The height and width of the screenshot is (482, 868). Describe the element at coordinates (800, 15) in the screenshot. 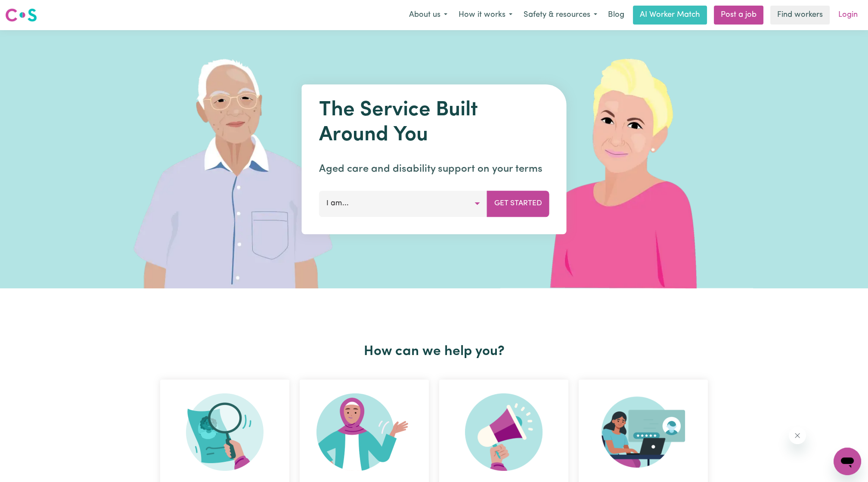

I see `a: Find workers` at that location.